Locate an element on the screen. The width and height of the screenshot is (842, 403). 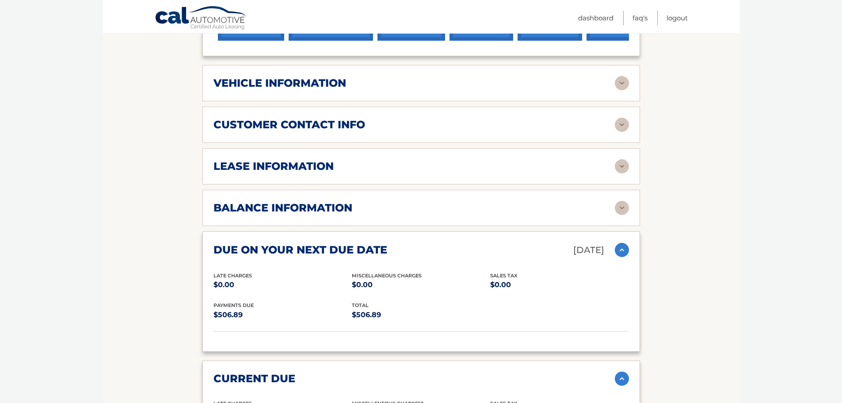
h2: customer contact info is located at coordinates (289, 125).